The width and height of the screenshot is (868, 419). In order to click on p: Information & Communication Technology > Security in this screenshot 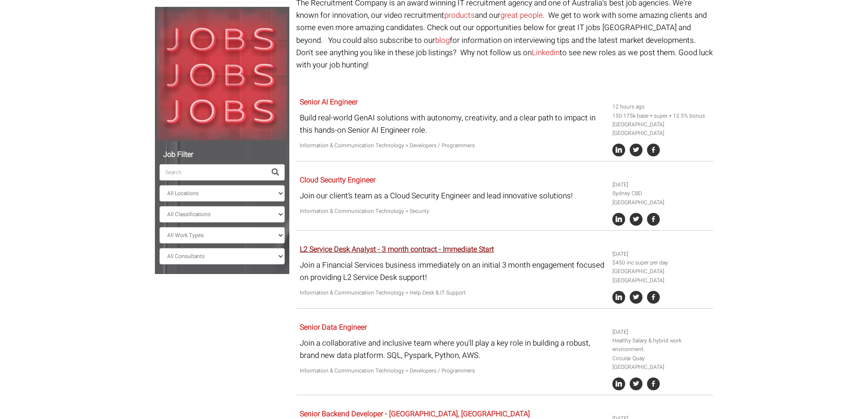, I will do `click(452, 211)`.